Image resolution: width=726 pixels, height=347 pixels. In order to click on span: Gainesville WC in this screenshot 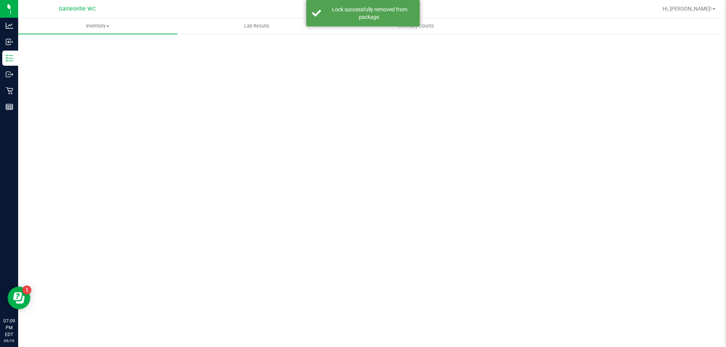, I will do `click(77, 9)`.